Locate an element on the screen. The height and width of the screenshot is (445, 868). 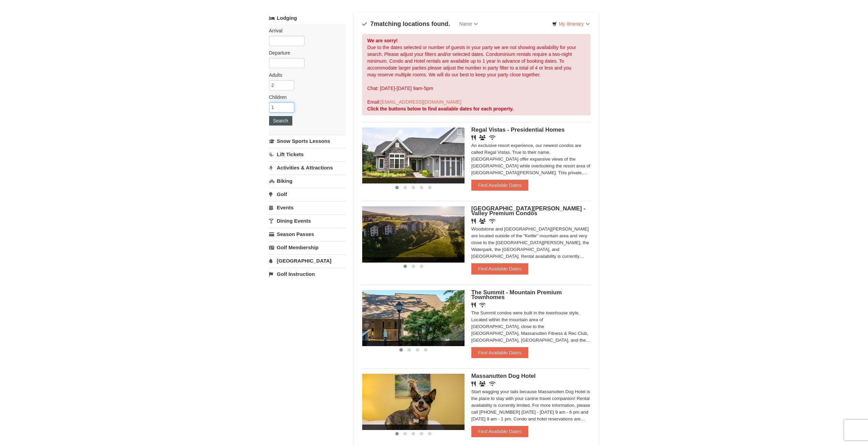
a: Golf Membership is located at coordinates (307, 247).